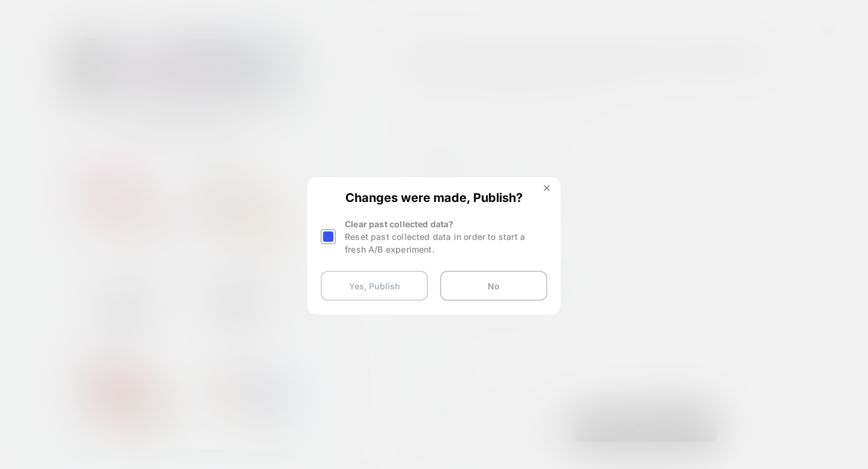 The width and height of the screenshot is (868, 469). Describe the element at coordinates (175, 168) in the screenshot. I see `img: מארז טעימות` at that location.